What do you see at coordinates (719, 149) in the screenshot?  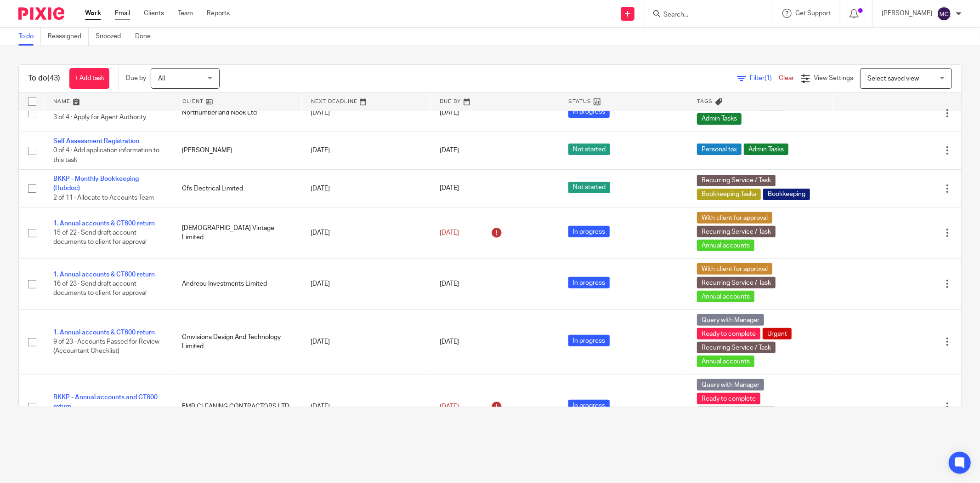 I see `span: Personal tax` at bounding box center [719, 149].